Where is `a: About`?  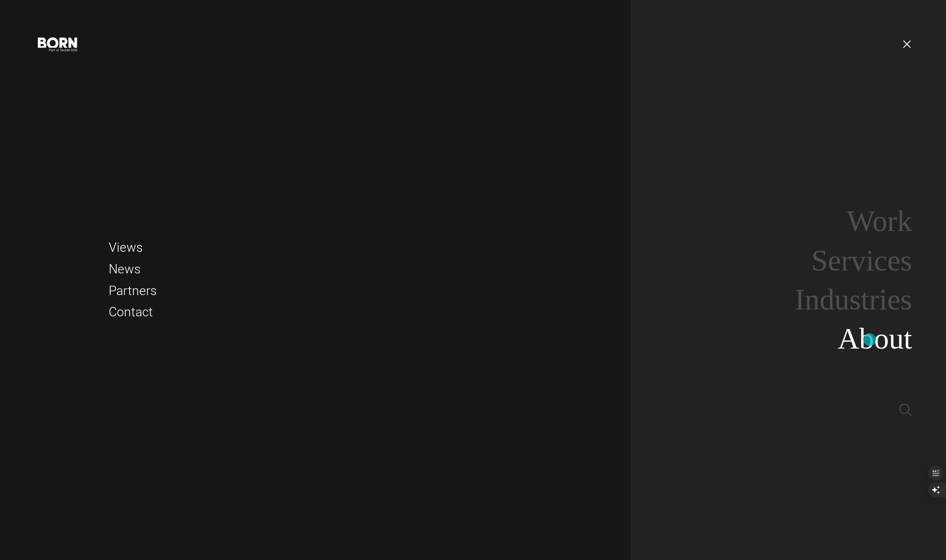
a: About is located at coordinates (874, 339).